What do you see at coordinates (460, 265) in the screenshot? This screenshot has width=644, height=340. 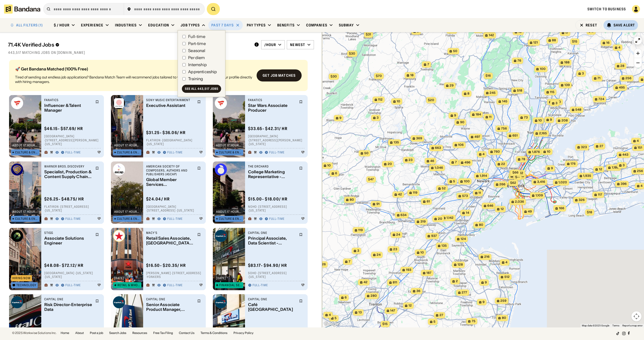 I see `span: 128` at bounding box center [460, 265].